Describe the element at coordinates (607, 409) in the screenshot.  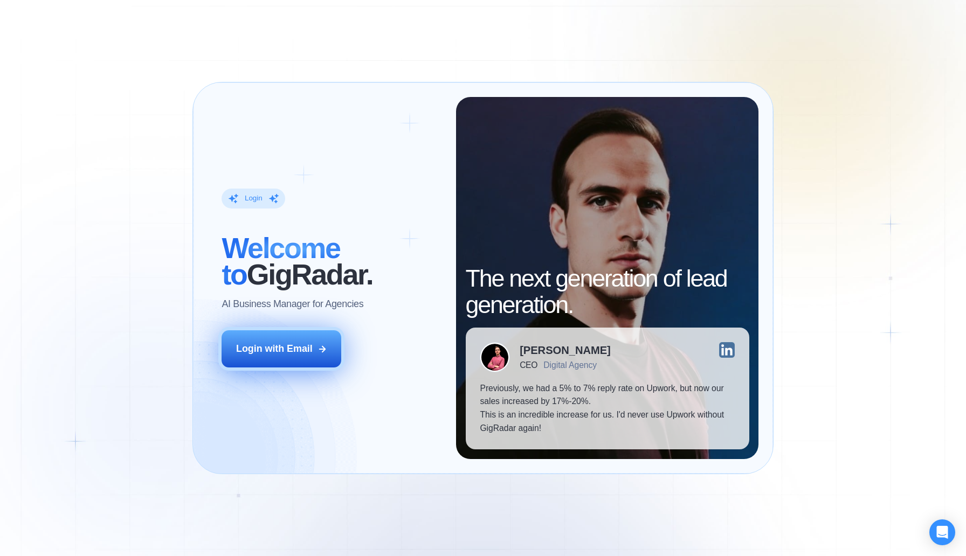
I see `p: Previously, we had a 5% to 7% reply rate on Upwork, but now our sales increased by 17%-20%. This ...` at that location.